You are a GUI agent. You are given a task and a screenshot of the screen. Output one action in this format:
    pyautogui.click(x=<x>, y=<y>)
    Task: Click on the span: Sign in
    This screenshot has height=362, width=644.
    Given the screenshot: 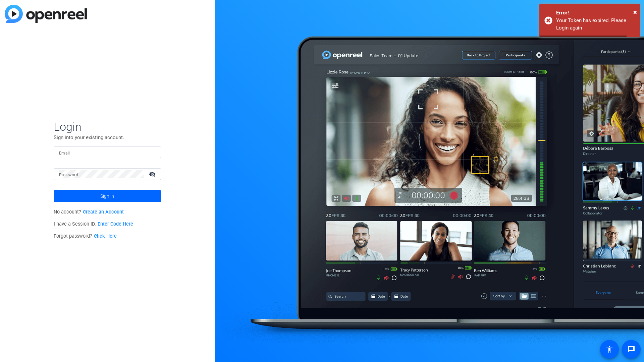 What is the action you would take?
    pyautogui.click(x=107, y=196)
    